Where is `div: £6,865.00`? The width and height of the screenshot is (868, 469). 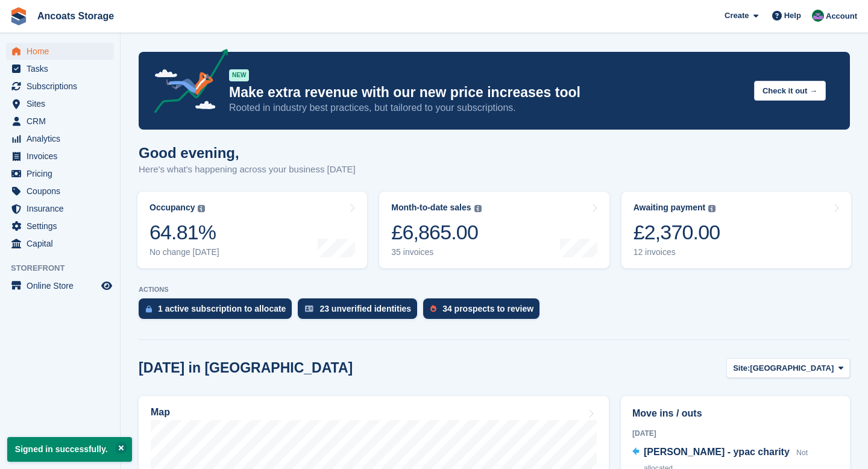
div: £6,865.00 is located at coordinates (436, 232).